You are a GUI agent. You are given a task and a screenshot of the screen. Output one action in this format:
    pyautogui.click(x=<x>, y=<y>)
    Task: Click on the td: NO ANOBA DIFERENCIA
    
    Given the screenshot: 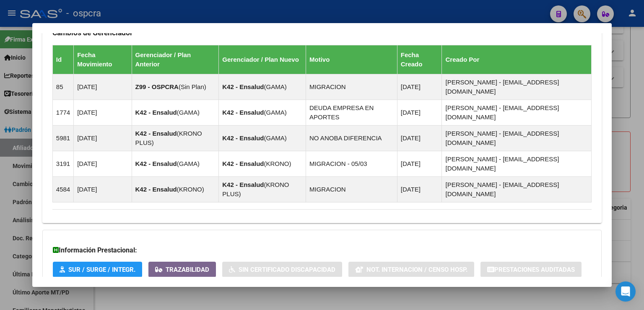 What is the action you would take?
    pyautogui.click(x=352, y=138)
    